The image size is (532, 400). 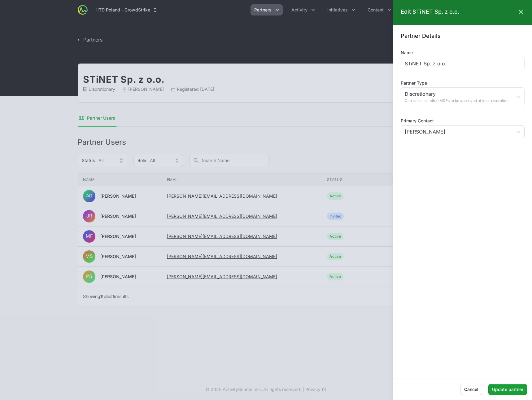 I want to click on input: Enter partner name, so click(x=462, y=64).